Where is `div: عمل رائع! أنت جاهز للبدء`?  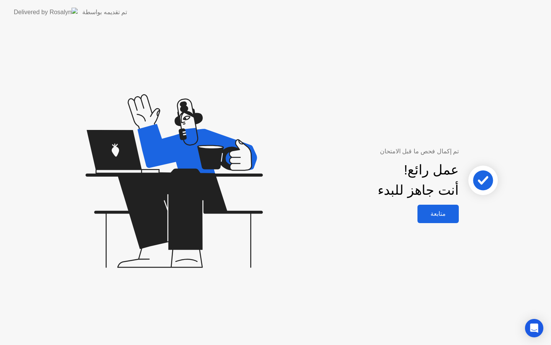
div: عمل رائع! أنت جاهز للبدء is located at coordinates (419, 180).